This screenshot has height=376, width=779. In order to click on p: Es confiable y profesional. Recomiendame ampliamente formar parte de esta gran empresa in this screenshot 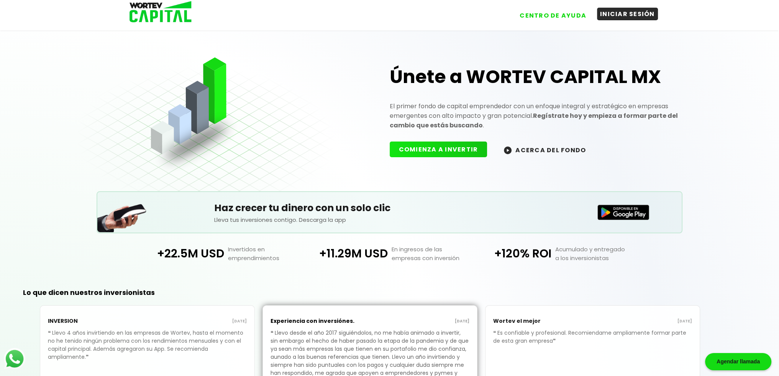, I will do `click(592, 343)`.